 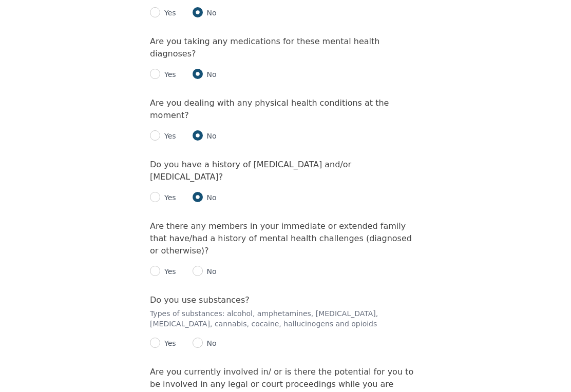 What do you see at coordinates (200, 300) in the screenshot?
I see `label: Do you use substances?` at bounding box center [200, 300].